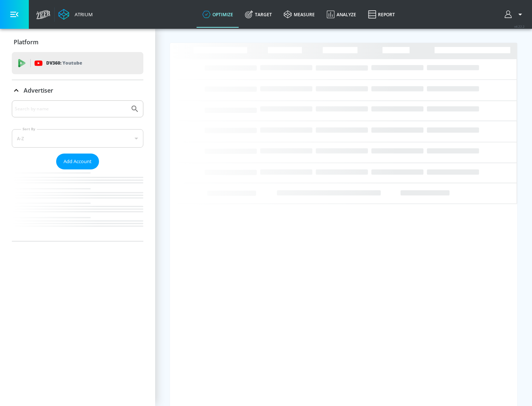 The image size is (532, 406). What do you see at coordinates (259, 14) in the screenshot?
I see `a: Target` at bounding box center [259, 14].